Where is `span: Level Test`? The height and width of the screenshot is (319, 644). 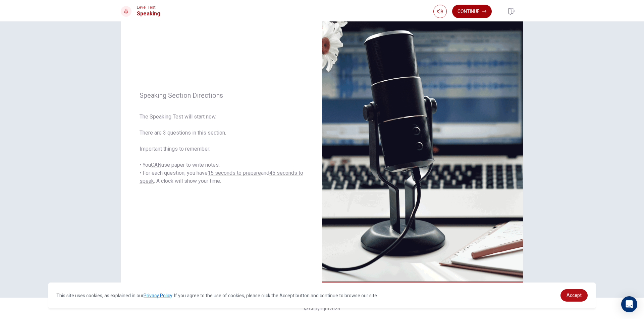 span: Level Test is located at coordinates (148, 7).